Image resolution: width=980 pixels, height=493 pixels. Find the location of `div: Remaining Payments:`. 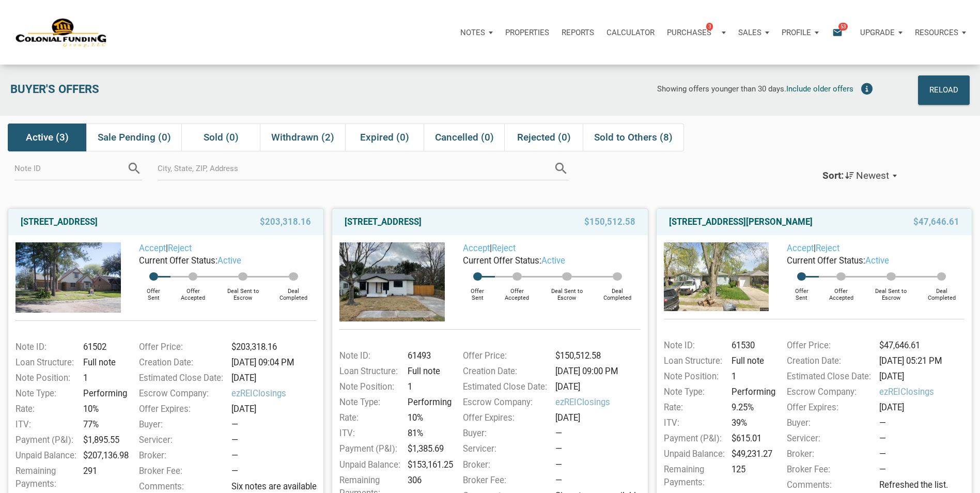

div: Remaining Payments: is located at coordinates (45, 477).